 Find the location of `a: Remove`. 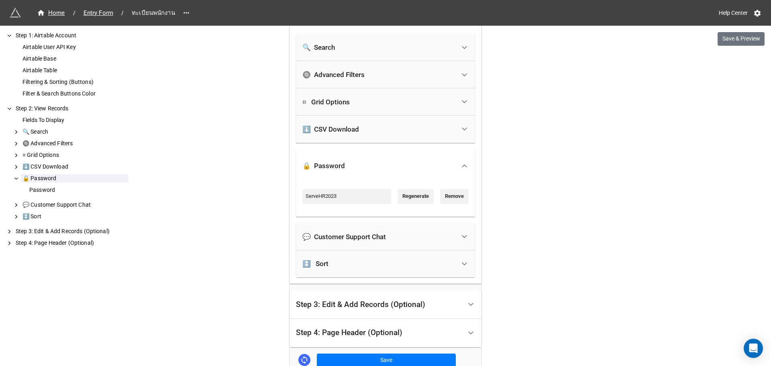

a: Remove is located at coordinates (454, 196).